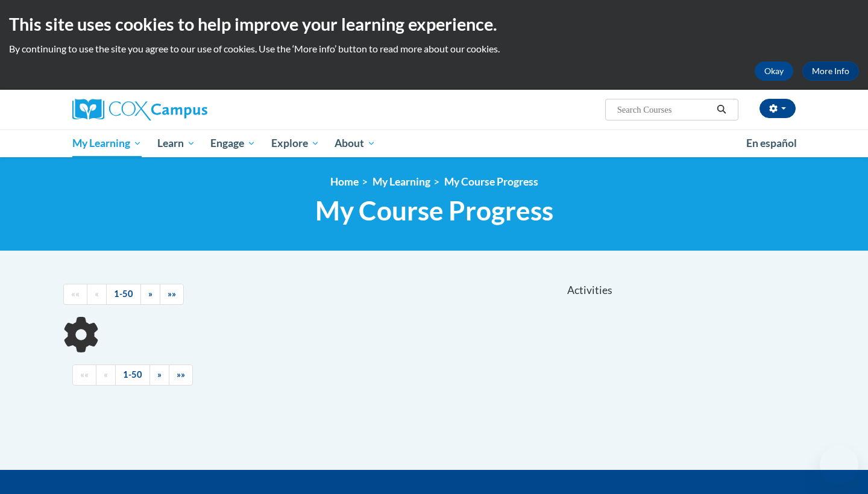 The width and height of the screenshot is (868, 494). Describe the element at coordinates (232, 143) in the screenshot. I see `span: Engage` at that location.